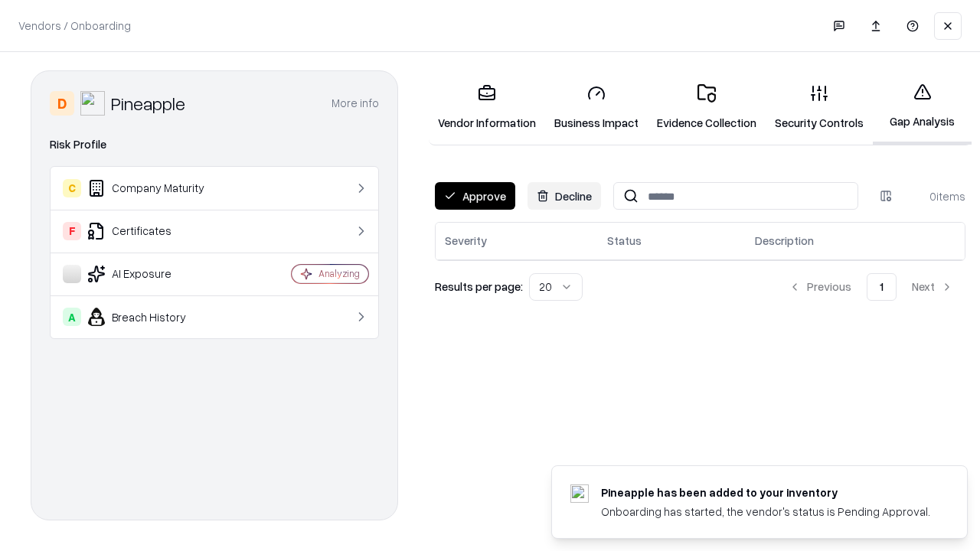  Describe the element at coordinates (922, 107) in the screenshot. I see `a: Gap Analysis` at that location.